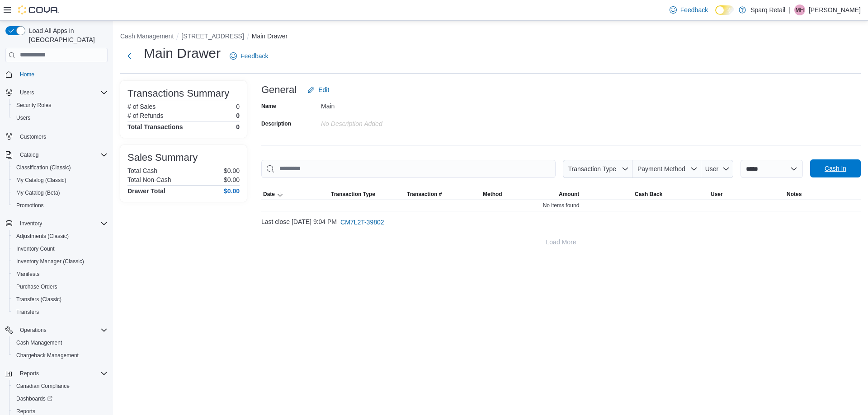  What do you see at coordinates (39, 299) in the screenshot?
I see `span: Transfers (Classic)` at bounding box center [39, 299].